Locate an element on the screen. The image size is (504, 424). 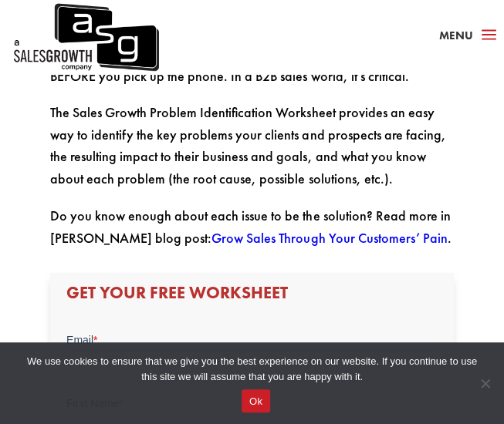
span: Menu is located at coordinates (456, 35).